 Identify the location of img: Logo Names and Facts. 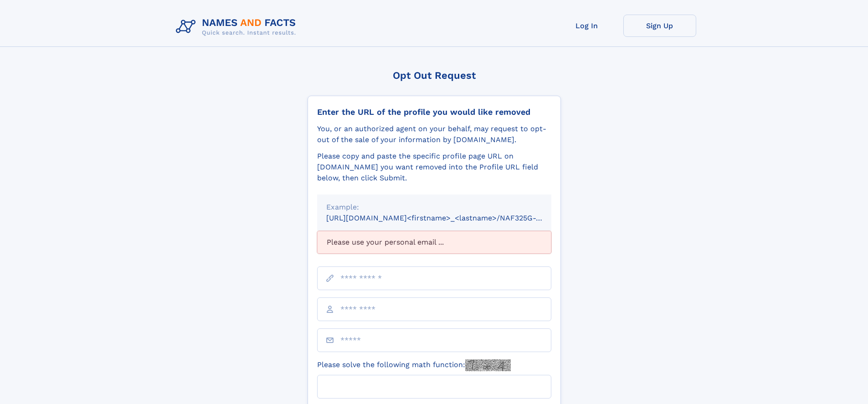
(238, 27).